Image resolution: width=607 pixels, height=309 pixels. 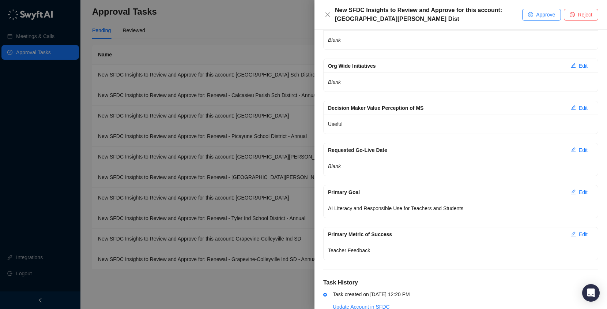 What do you see at coordinates (542, 15) in the screenshot?
I see `button: Approve` at bounding box center [542, 15].